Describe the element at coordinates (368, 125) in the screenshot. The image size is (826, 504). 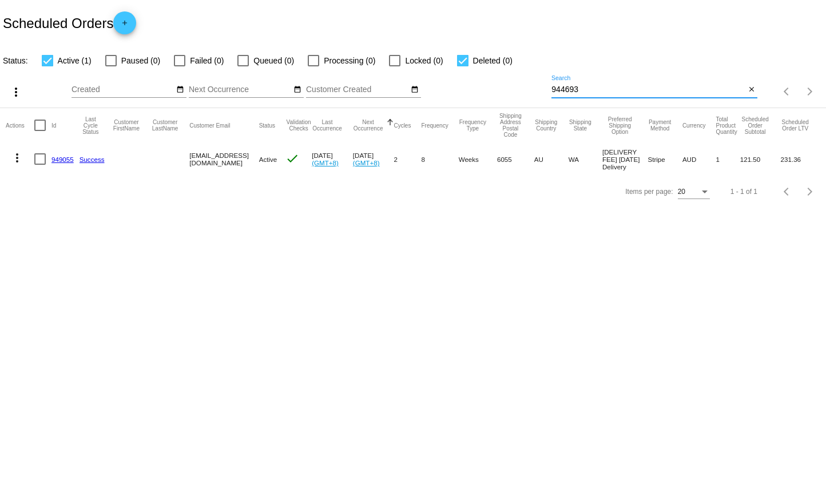
I see `button: Change sorting for NextOccurrenceUtc` at that location.